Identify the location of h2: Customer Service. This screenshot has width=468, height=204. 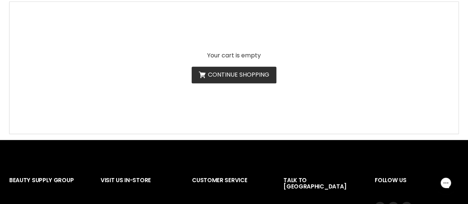
(230, 186).